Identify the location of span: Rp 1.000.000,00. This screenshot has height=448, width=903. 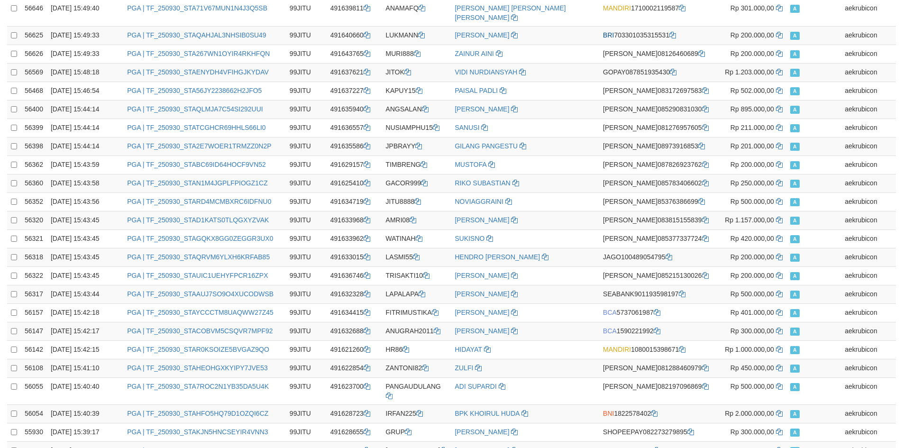
(749, 349).